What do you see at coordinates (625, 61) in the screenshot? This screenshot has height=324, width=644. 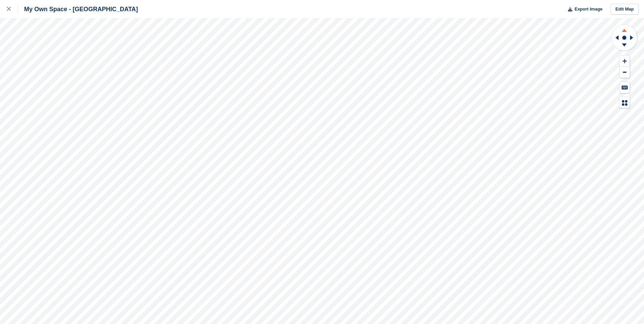 I see `button: Zoom In` at bounding box center [625, 61].